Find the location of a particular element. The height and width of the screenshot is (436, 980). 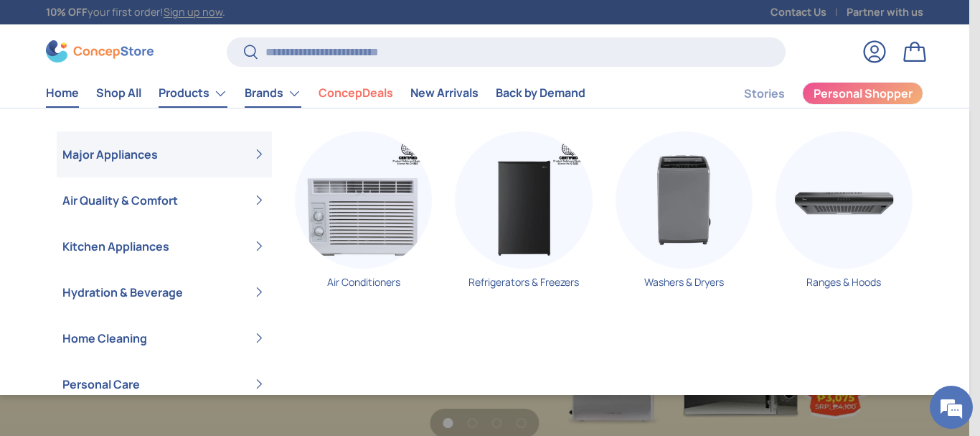

span: Personal Shopper is located at coordinates (863, 94).